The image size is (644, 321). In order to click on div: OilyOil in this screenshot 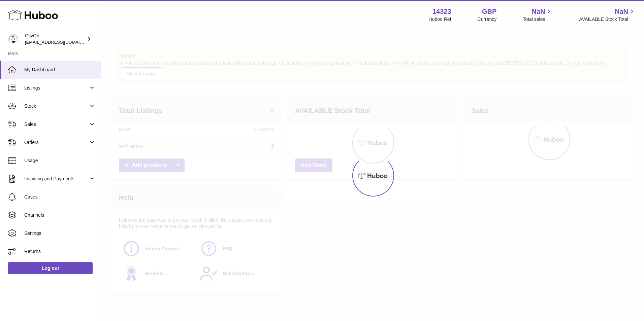, I will do `click(55, 39)`.